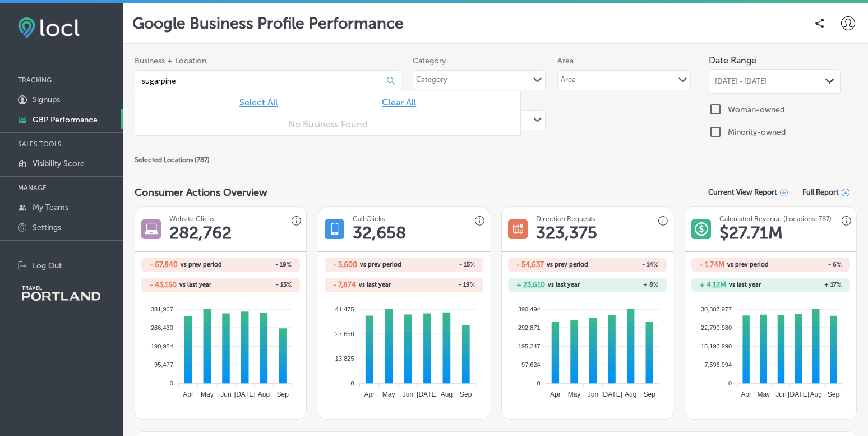  What do you see at coordinates (51, 207) in the screenshot?
I see `p: My Teams` at bounding box center [51, 207].